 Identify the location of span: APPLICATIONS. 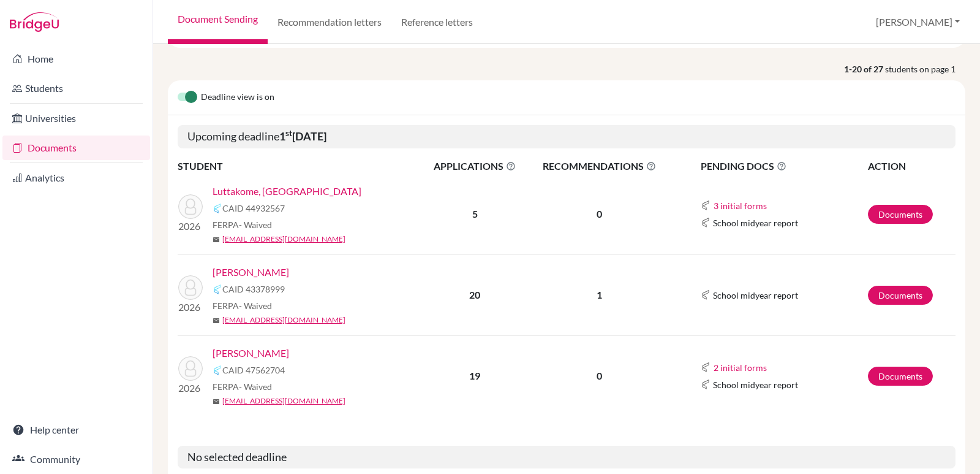
(474, 167).